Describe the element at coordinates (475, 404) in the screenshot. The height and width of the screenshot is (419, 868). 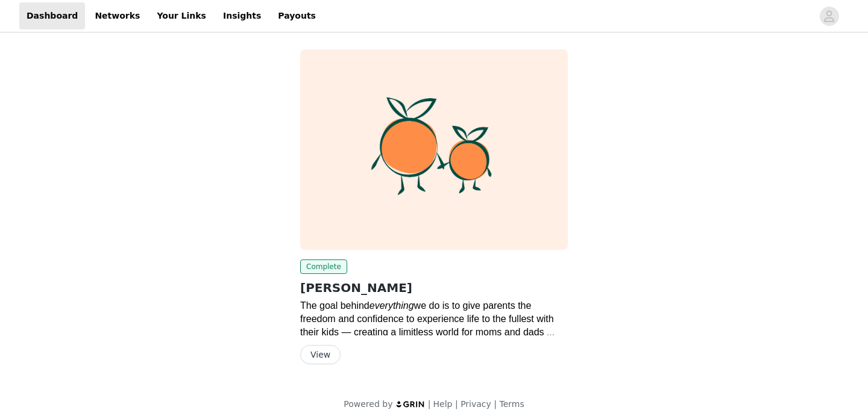
I see `a: Privacy` at that location.